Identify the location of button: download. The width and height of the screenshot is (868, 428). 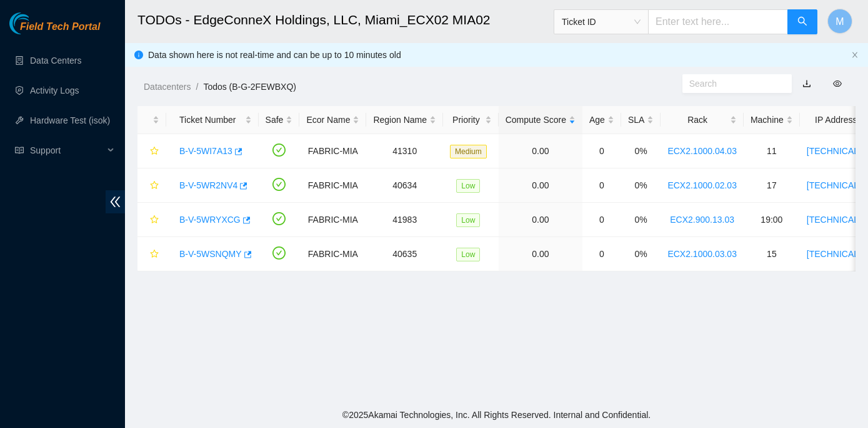
(806, 84).